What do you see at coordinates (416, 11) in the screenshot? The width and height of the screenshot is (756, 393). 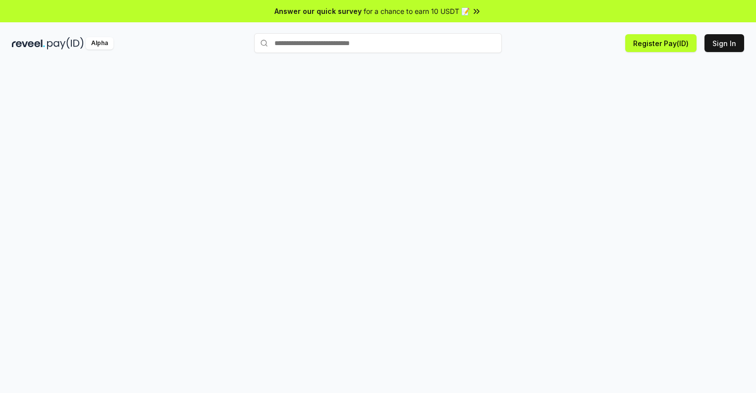 I see `span: for a chance to earn 10 USDT 📝` at bounding box center [416, 11].